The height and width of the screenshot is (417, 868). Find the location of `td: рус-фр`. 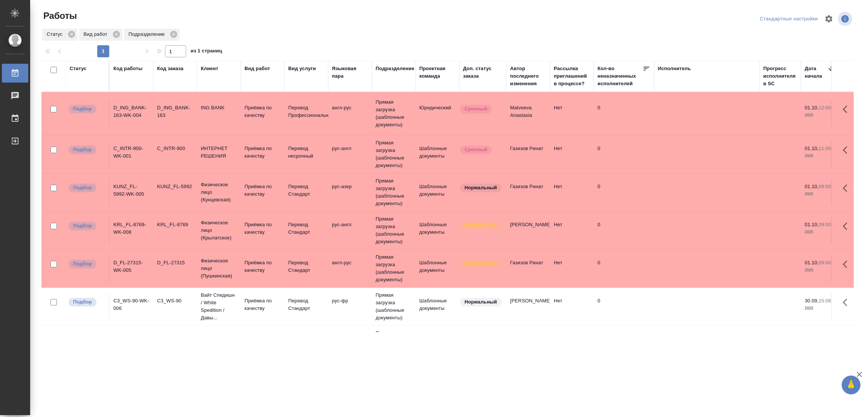

td: рус-фр is located at coordinates (350, 306).